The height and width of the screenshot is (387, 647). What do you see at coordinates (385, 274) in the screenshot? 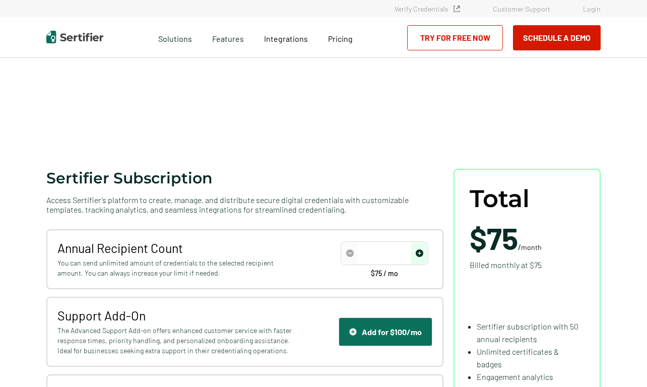
I see `span: $75 / mo` at bounding box center [385, 274].